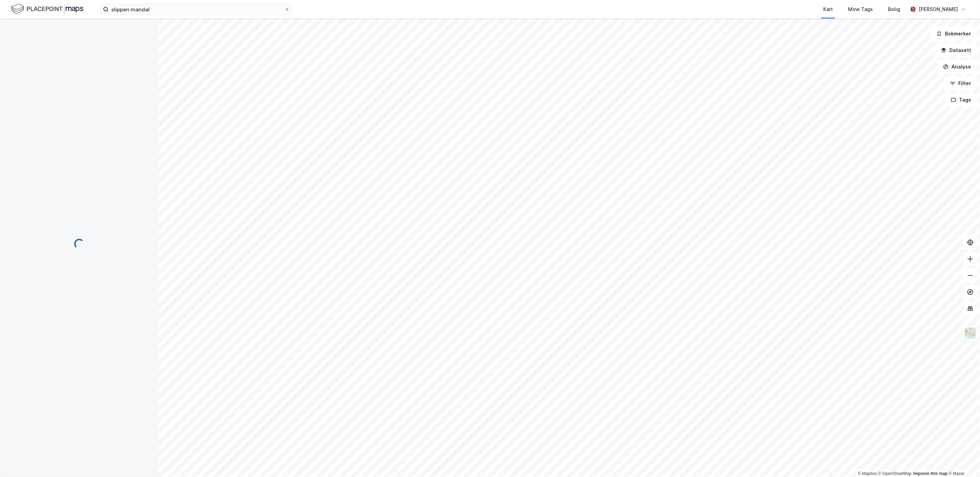  Describe the element at coordinates (957, 67) in the screenshot. I see `button: Analyse` at that location.